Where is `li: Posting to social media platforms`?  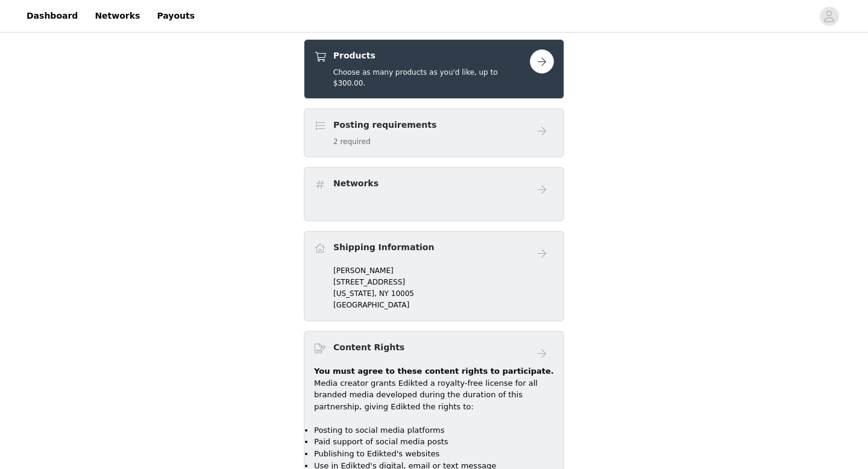 li: Posting to social media platforms is located at coordinates (434, 430).